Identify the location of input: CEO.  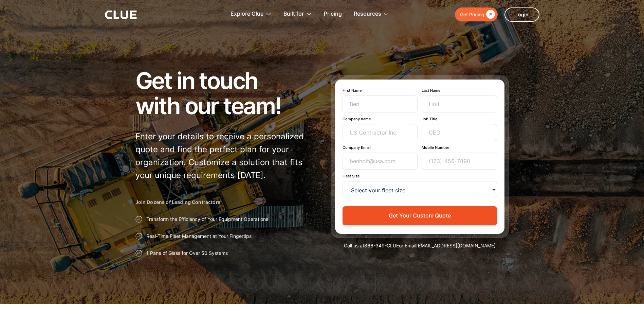
(460, 132).